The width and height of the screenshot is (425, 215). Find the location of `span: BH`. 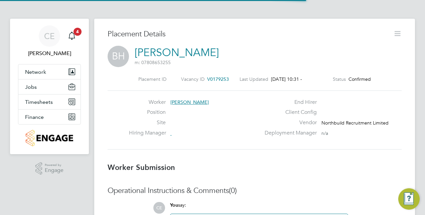

span: BH is located at coordinates (118, 56).